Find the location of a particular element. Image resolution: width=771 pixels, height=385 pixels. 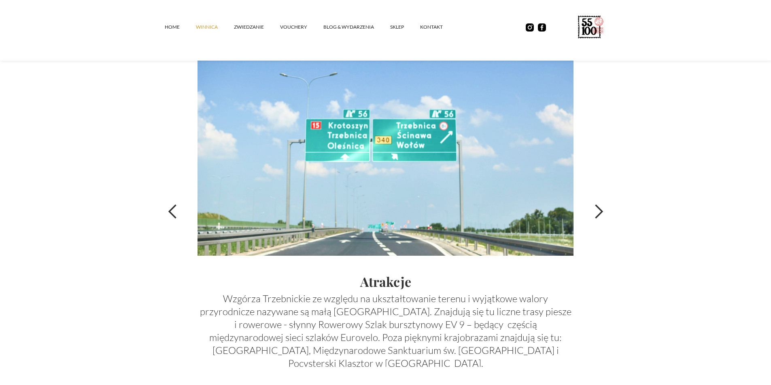

a: kontakt is located at coordinates (439, 27).